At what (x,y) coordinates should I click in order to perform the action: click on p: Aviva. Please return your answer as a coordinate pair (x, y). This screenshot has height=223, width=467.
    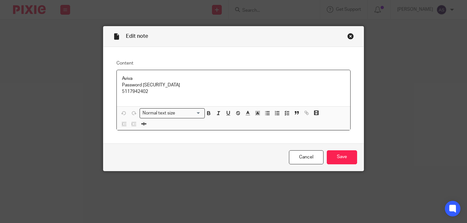
    Looking at the image, I should click on (234, 79).